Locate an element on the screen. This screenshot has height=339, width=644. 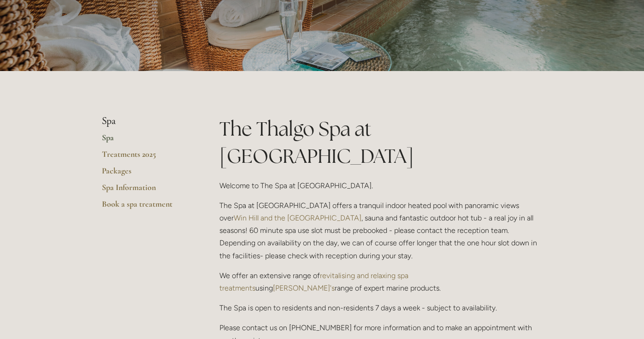
a: Treatments 2025 is located at coordinates (145, 157).